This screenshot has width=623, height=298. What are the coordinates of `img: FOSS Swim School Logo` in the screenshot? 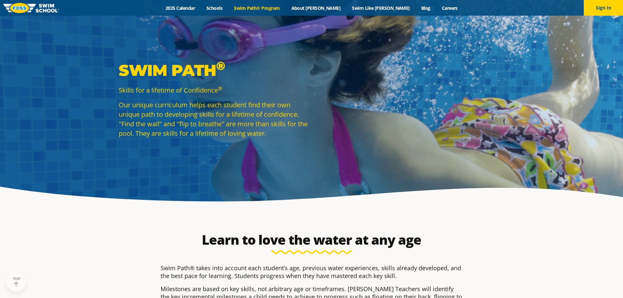 It's located at (31, 8).